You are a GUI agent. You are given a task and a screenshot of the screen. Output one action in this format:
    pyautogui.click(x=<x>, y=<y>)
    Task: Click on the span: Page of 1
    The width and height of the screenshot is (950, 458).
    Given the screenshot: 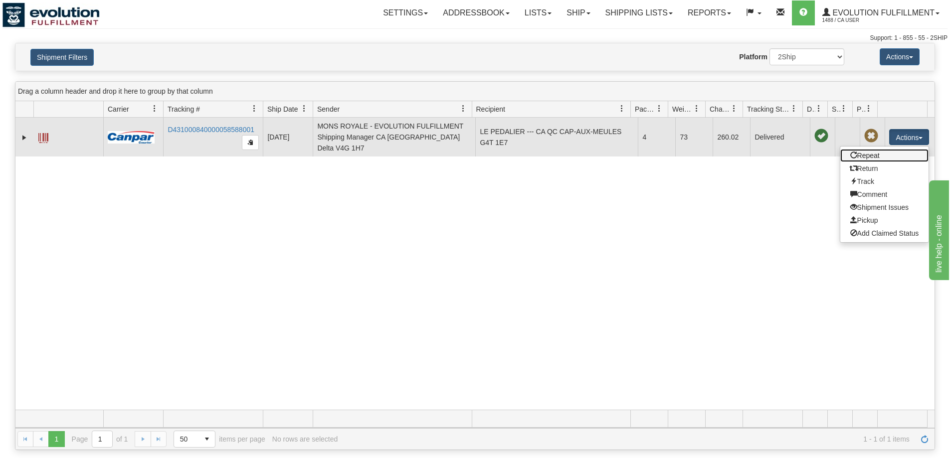 What is the action you would take?
    pyautogui.click(x=100, y=439)
    